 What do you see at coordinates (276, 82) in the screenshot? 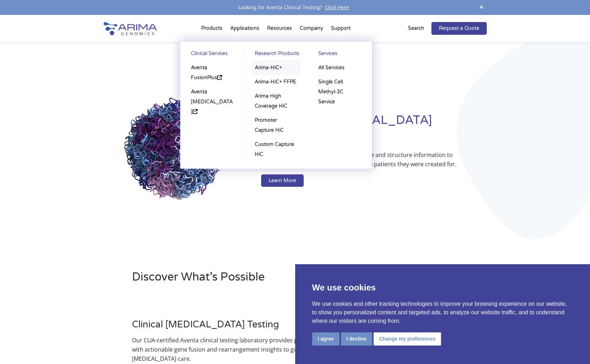
I see `a: Arima-HiC+ FFPE` at bounding box center [276, 82].